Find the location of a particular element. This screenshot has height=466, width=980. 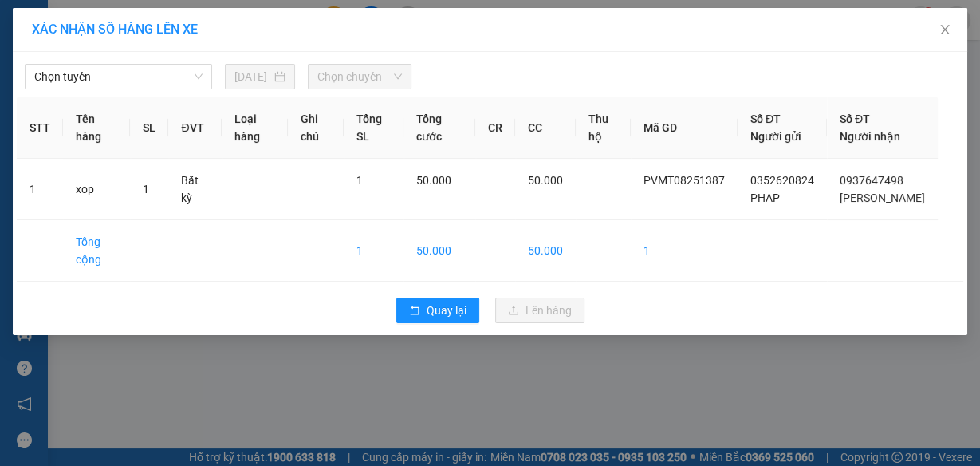

th: SL is located at coordinates (149, 128).